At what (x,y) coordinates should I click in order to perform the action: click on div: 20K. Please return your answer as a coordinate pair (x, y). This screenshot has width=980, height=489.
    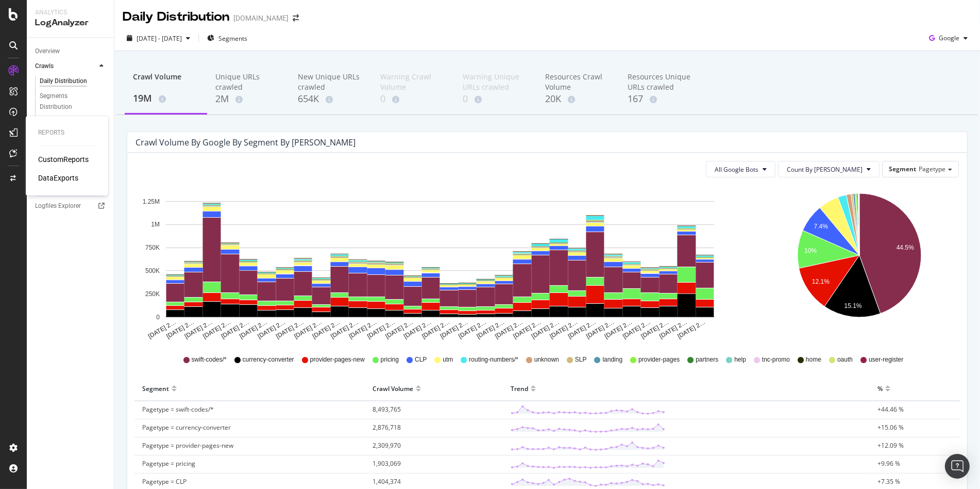
    Looking at the image, I should click on (578, 99).